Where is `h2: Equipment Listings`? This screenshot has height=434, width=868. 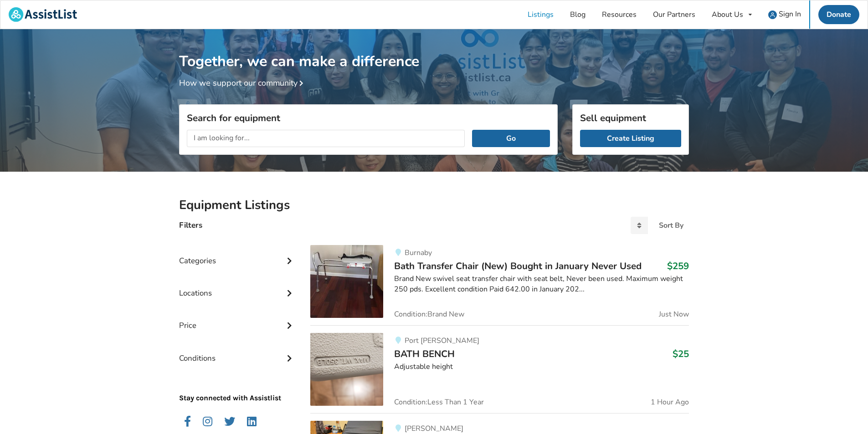 h2: Equipment Listings is located at coordinates (434, 205).